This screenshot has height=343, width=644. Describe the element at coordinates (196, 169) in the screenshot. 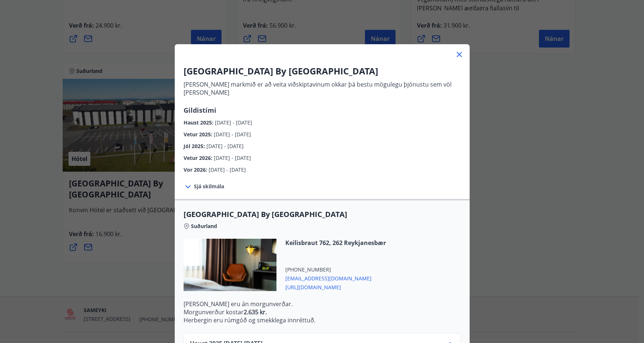

I see `span: Vor 2026 :` at that location.